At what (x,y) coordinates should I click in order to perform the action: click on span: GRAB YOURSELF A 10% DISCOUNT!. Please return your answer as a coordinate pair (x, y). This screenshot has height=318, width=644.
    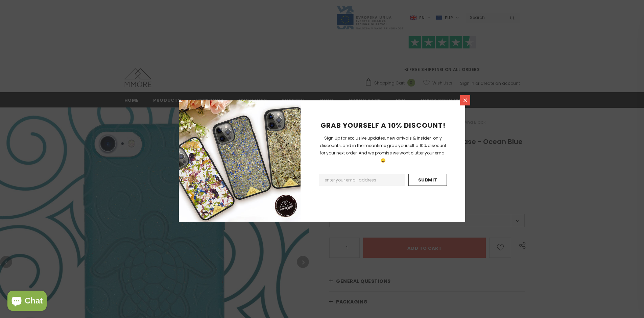
    Looking at the image, I should click on (383, 125).